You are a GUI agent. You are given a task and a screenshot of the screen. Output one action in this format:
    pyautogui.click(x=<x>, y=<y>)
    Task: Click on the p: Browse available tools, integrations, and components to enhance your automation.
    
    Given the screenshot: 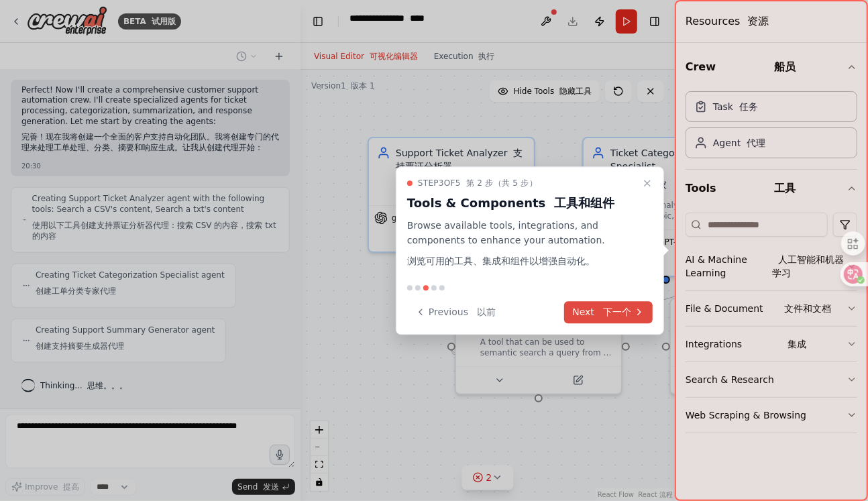 What is the action you would take?
    pyautogui.click(x=522, y=246)
    